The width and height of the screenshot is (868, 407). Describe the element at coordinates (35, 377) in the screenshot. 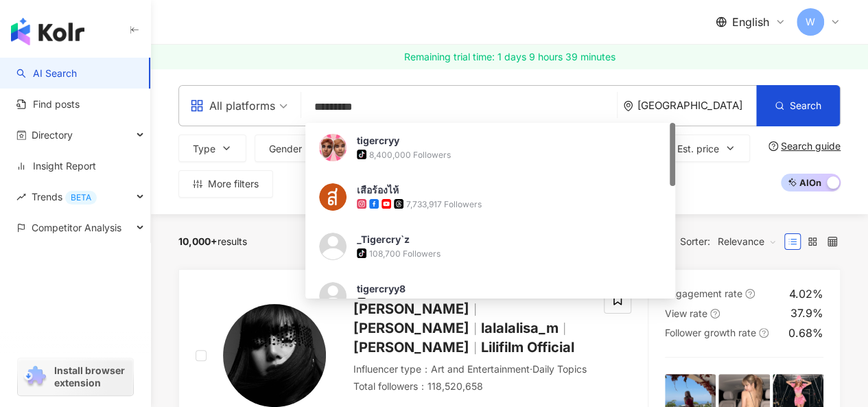

I see `img: chrome extension` at that location.